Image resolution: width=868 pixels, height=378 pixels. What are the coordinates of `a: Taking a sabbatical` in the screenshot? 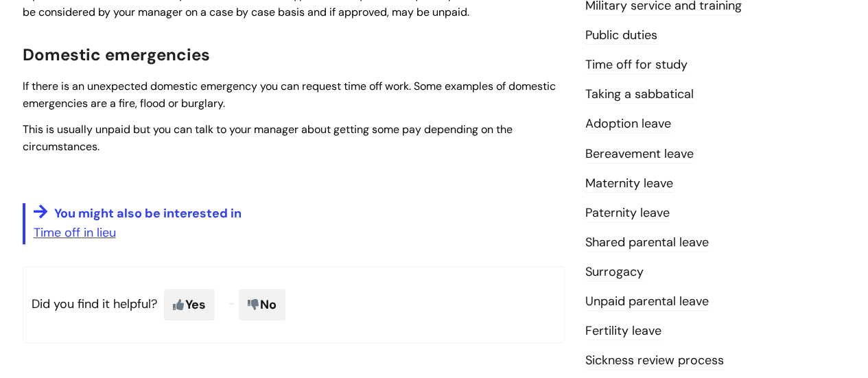 It's located at (639, 95).